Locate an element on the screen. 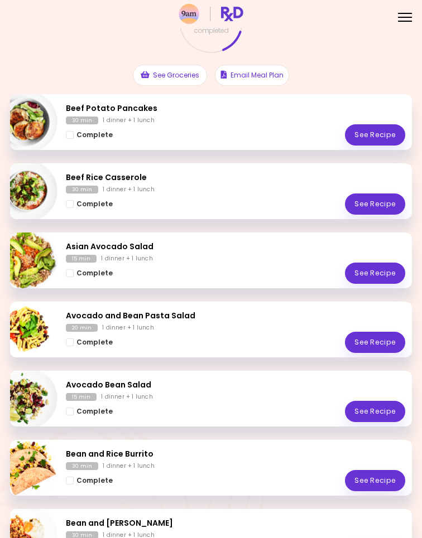 The width and height of the screenshot is (422, 538). h2: Beef Potato Pancakes is located at coordinates (235, 108).